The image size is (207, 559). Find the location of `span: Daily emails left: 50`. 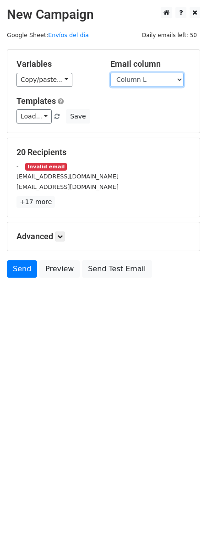

span: Daily emails left: 50 is located at coordinates (169, 35).